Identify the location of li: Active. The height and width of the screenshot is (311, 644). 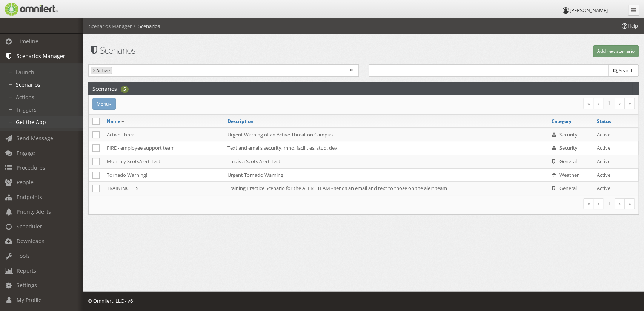
(101, 71).